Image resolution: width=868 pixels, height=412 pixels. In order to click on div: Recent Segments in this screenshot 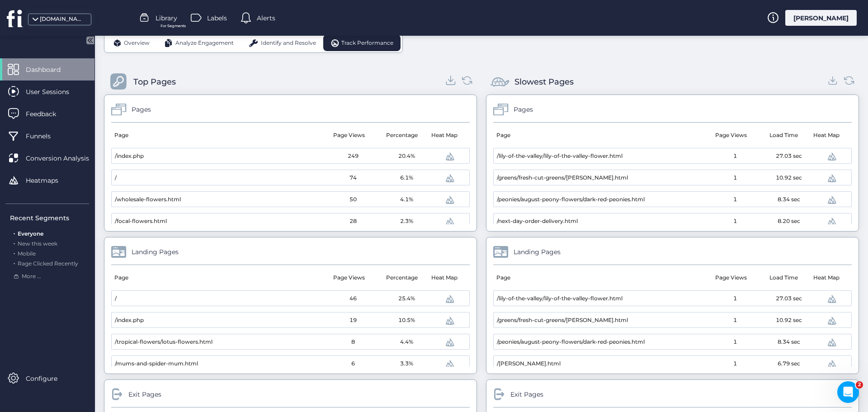, I will do `click(49, 218)`.